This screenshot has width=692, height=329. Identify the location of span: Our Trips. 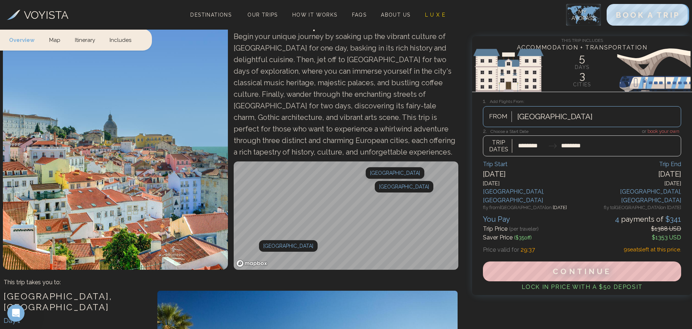
(262, 15).